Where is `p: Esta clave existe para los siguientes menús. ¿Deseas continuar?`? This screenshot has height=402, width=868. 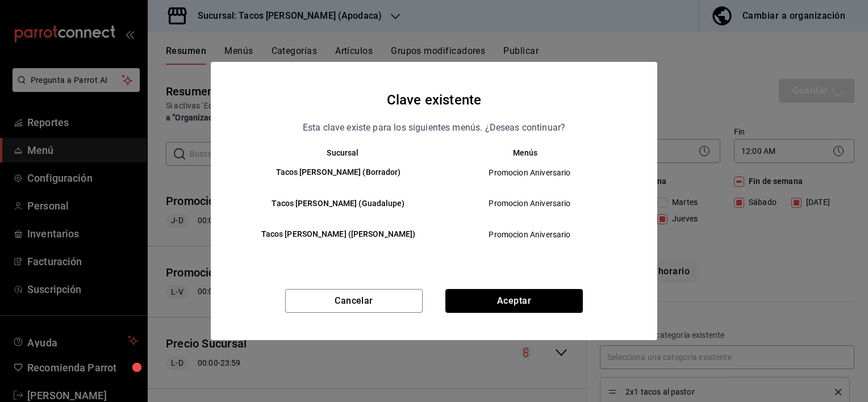 p: Esta clave existe para los siguientes menús. ¿Deseas continuar? is located at coordinates (434, 128).